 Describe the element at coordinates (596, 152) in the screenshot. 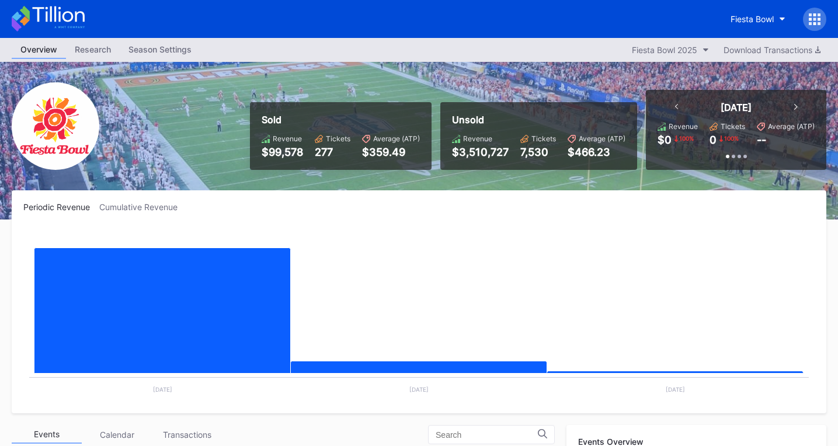

I see `div: $466.23` at that location.